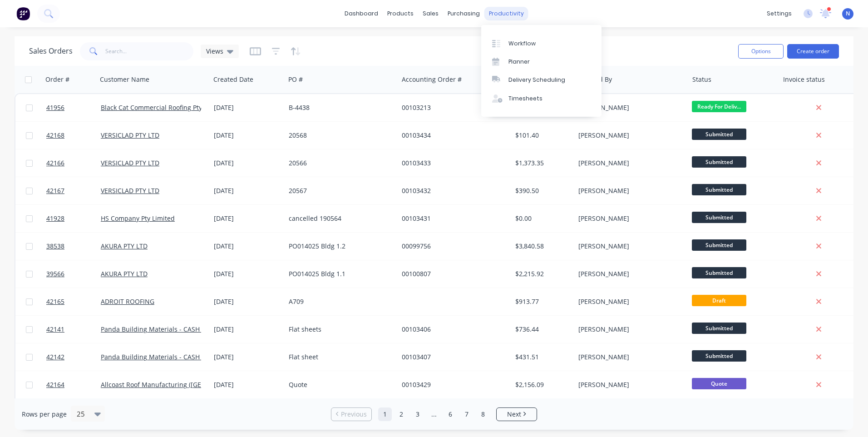 The width and height of the screenshot is (868, 437). Describe the element at coordinates (541, 218) in the screenshot. I see `div: $0.00` at that location.